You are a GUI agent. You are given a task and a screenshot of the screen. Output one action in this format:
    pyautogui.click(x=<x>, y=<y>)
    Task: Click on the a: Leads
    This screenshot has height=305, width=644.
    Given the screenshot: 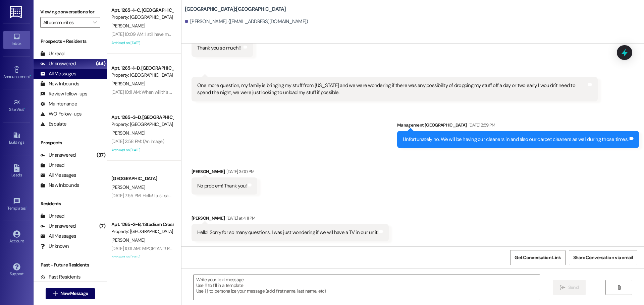 What is the action you would take?
    pyautogui.click(x=17, y=171)
    